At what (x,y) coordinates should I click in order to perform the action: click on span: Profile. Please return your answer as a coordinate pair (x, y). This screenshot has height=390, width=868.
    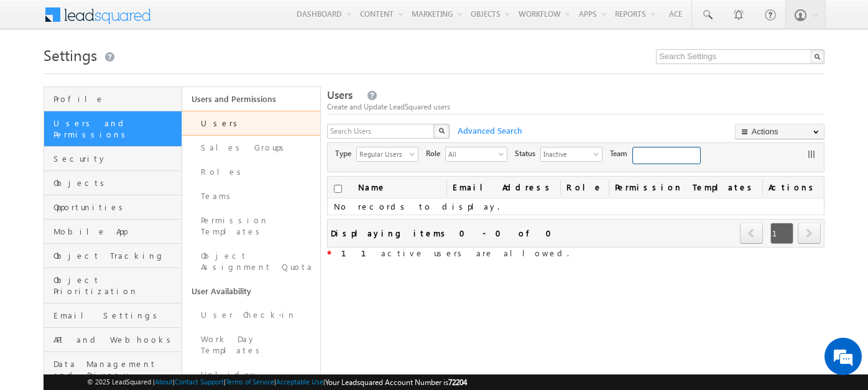
    Looking at the image, I should click on (115, 99).